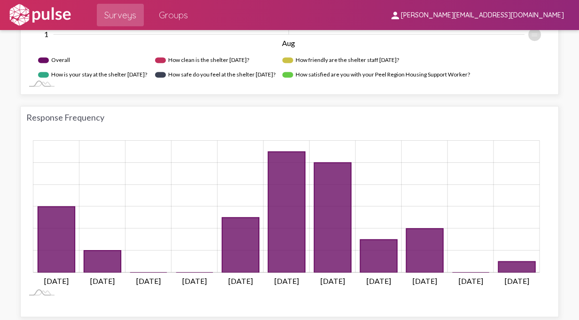  What do you see at coordinates (289, 68) in the screenshot?
I see `g: Legend` at bounding box center [289, 68].